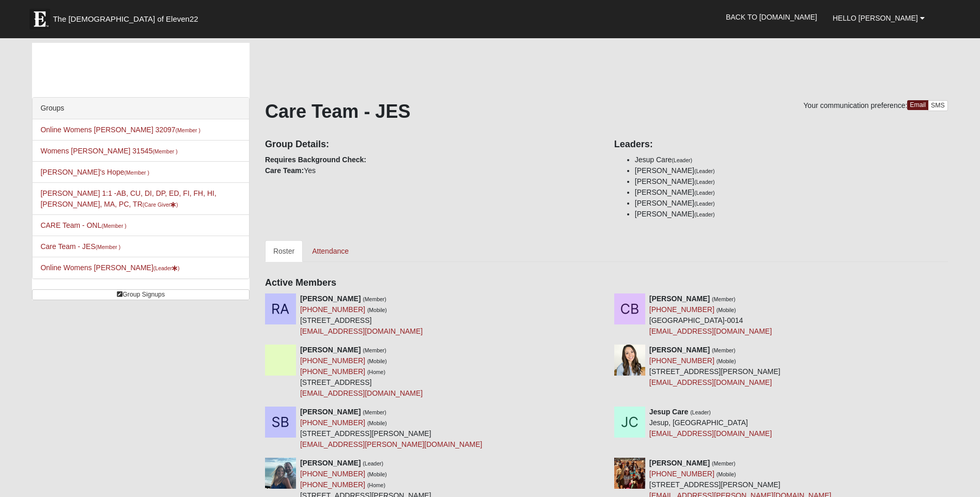  What do you see at coordinates (315, 159) in the screenshot?
I see `strong: Requires Background Check:` at bounding box center [315, 159].